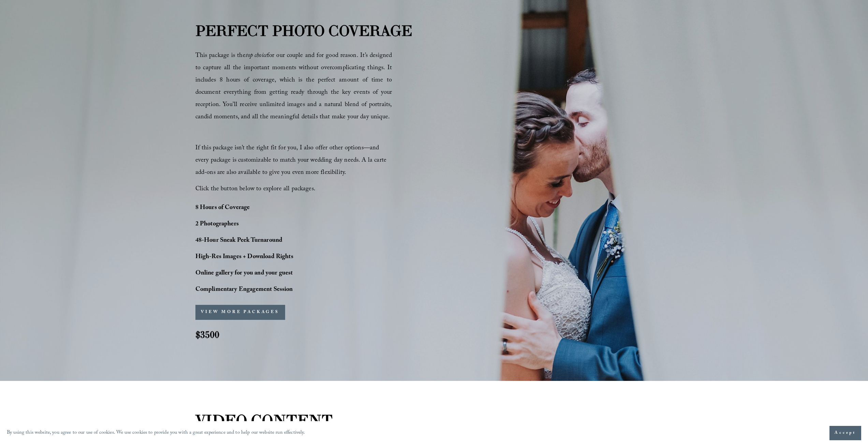 The width and height of the screenshot is (868, 445). Describe the element at coordinates (208, 334) in the screenshot. I see `strong: $3500` at that location.